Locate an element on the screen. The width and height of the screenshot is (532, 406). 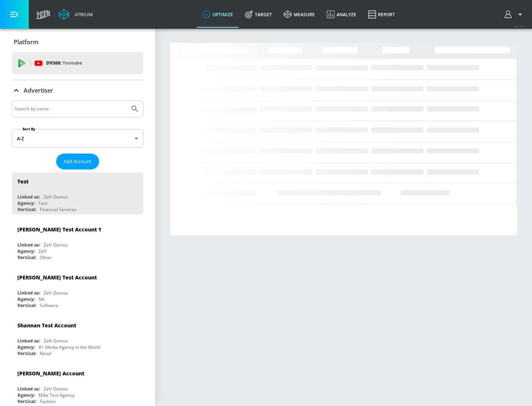
button: Add Account is located at coordinates (78, 161).